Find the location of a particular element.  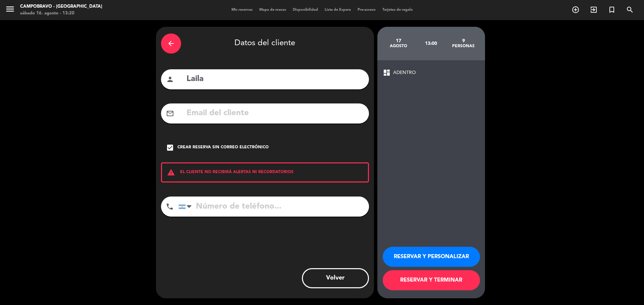

div: agosto is located at coordinates (398, 46).